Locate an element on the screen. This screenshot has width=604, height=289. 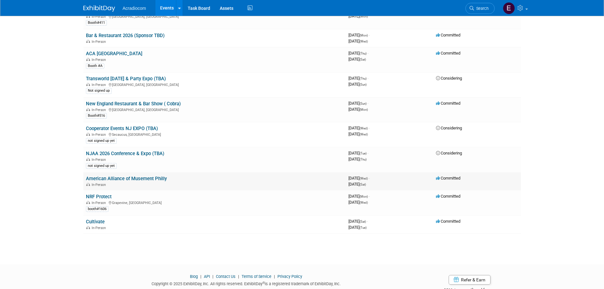
div: Booth #A is located at coordinates (95, 66).